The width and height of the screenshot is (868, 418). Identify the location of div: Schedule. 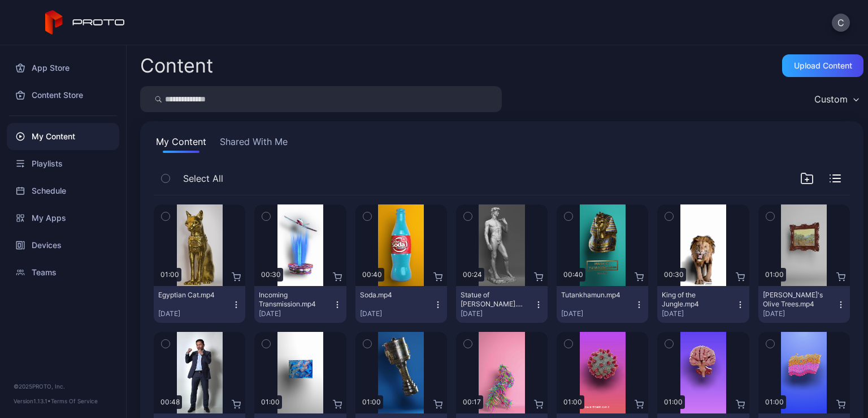
(62, 191).